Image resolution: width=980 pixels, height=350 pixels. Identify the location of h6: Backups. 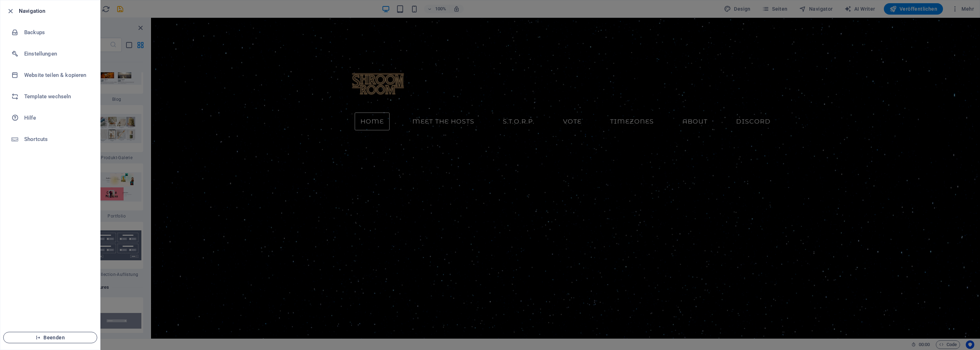
(57, 32).